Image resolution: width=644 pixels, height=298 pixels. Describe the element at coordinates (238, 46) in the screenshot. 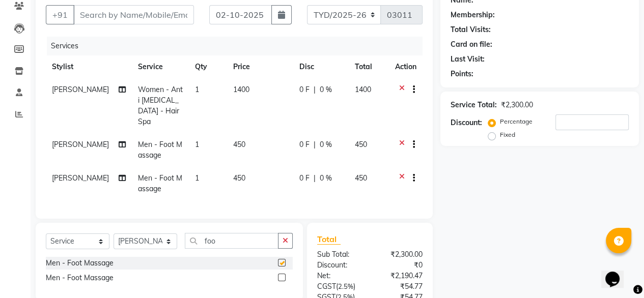

I see `div: Services` at that location.